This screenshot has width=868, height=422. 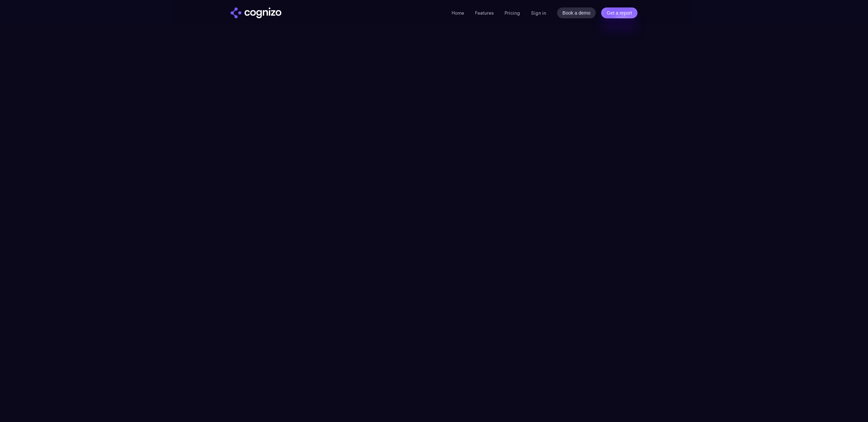 I want to click on a: Home, so click(x=458, y=13).